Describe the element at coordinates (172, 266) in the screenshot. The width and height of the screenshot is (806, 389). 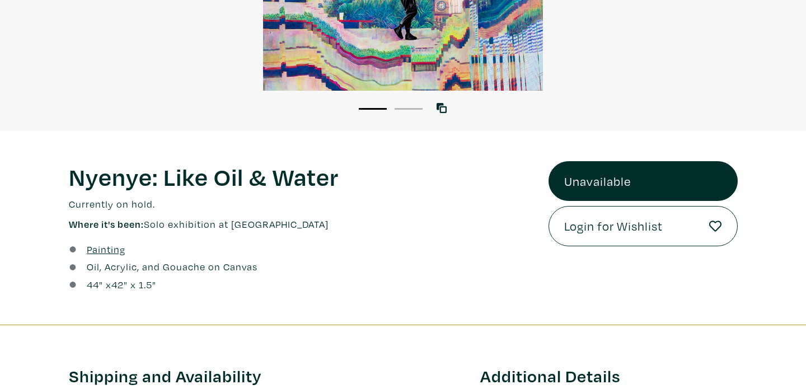
I see `a: Oil, Acrylic, and Gouache on Canvas` at that location.